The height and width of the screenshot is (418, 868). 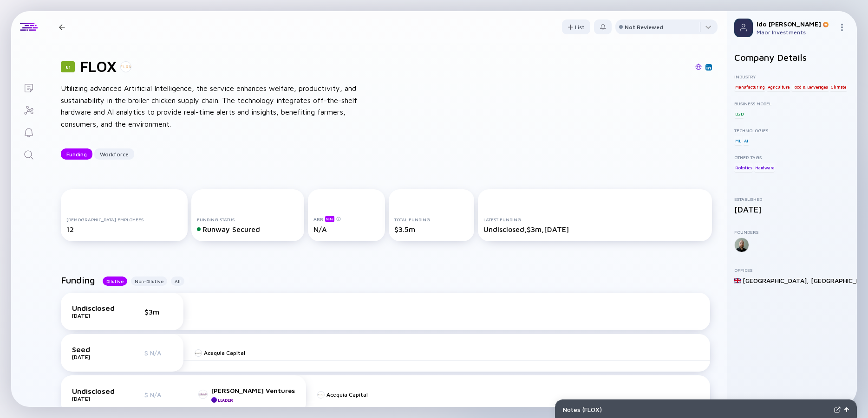 What do you see at coordinates (792, 77) in the screenshot?
I see `div: Industry` at bounding box center [792, 77].